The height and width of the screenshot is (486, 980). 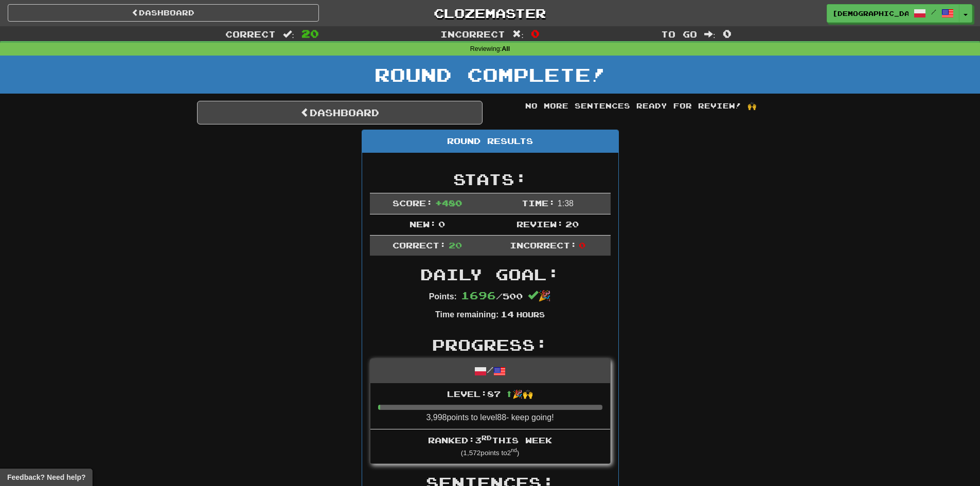 I want to click on span: Incorrect:, so click(x=544, y=245).